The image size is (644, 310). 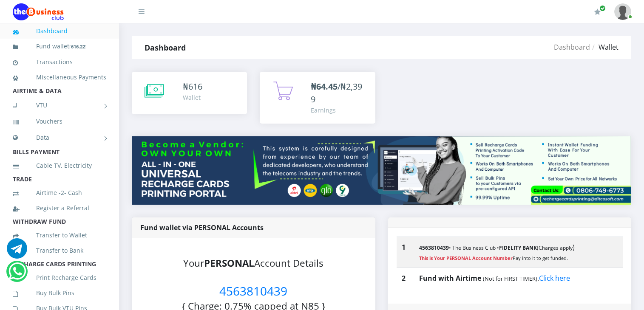 I want to click on small: Pay into it to get funded., so click(x=493, y=258).